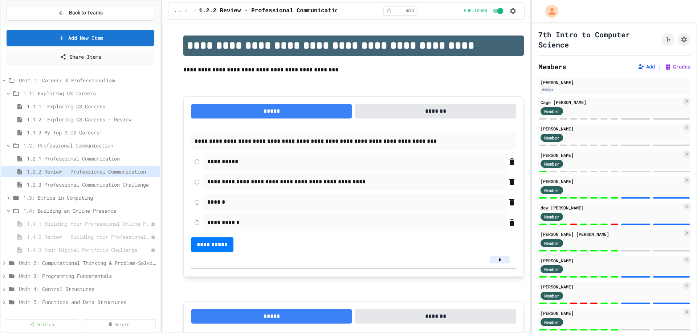 This screenshot has height=333, width=697. What do you see at coordinates (90, 211) in the screenshot?
I see `span: 1.4: Building an Online Presence` at bounding box center [90, 211].